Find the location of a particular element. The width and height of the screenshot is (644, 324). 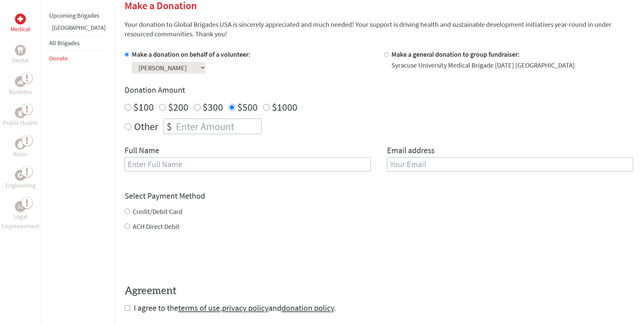

p: Business is located at coordinates (21, 92).